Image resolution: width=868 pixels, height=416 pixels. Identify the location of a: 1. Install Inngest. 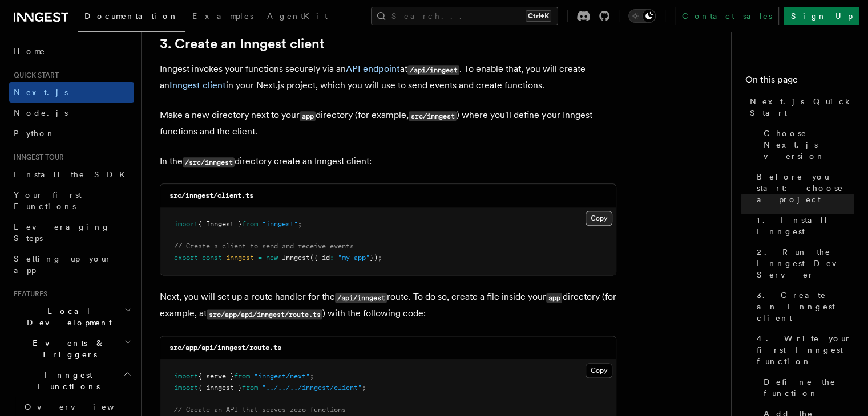
(803, 226).